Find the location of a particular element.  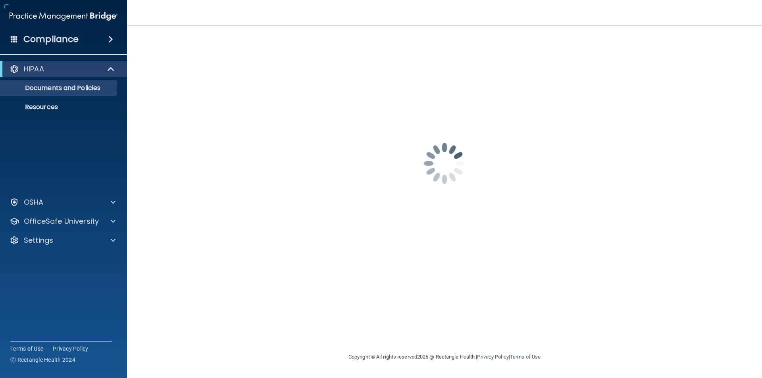

p: OSHA is located at coordinates (34, 203).